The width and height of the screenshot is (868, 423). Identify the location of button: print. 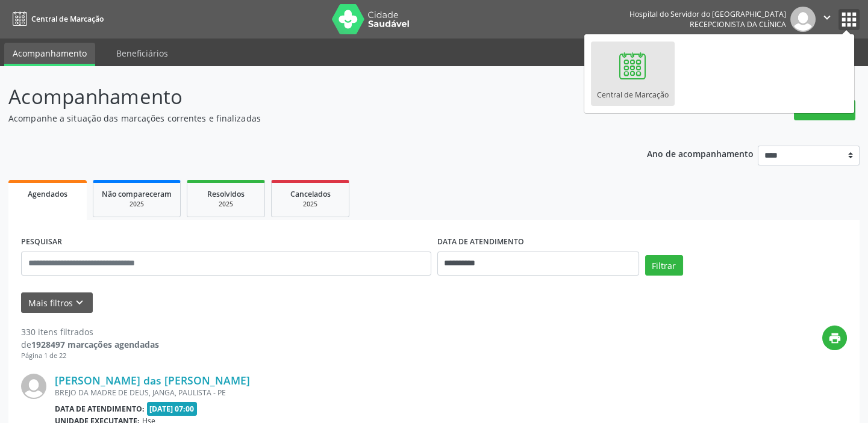
(834, 337).